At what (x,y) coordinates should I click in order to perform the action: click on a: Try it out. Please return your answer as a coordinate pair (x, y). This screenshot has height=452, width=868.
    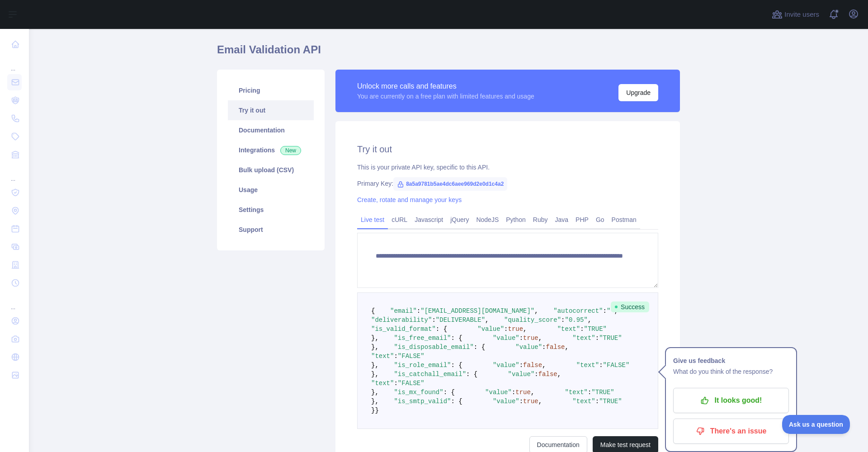
    Looking at the image, I should click on (271, 110).